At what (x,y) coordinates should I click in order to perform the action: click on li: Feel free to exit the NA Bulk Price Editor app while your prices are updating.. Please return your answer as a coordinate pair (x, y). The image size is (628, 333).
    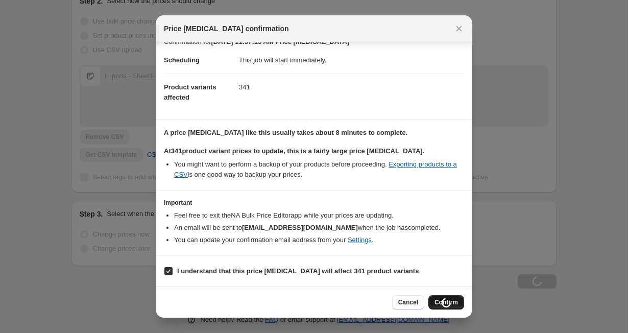
    Looking at the image, I should click on (319, 215).